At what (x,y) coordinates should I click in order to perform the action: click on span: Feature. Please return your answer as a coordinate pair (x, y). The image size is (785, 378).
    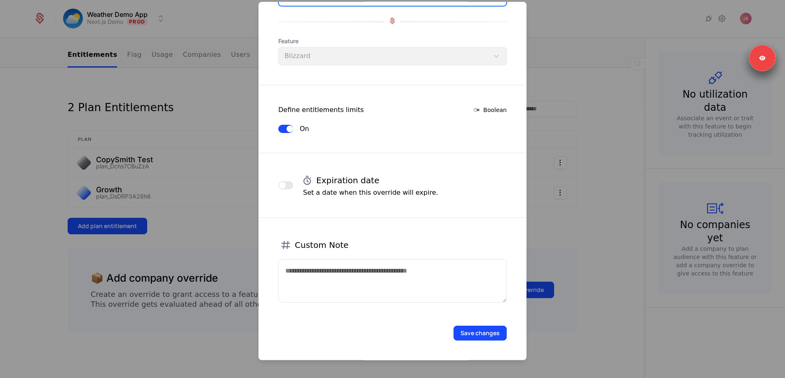
    Looking at the image, I should click on (392, 42).